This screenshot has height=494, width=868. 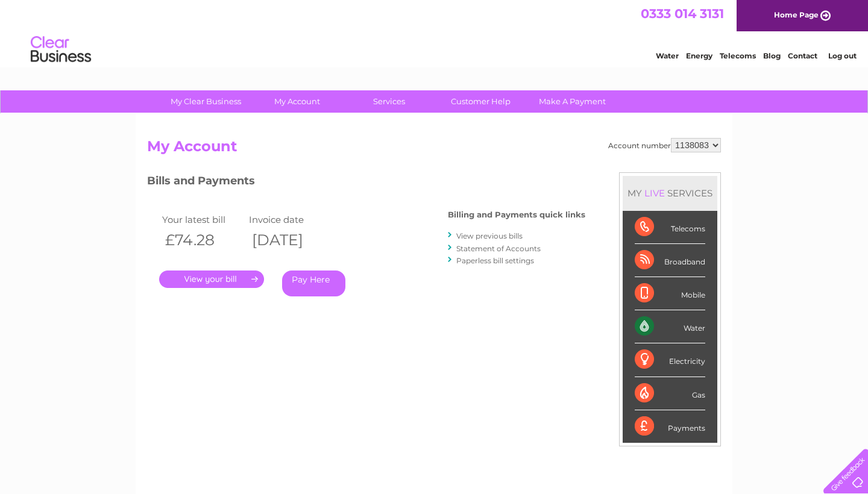 I want to click on h3: Bills and Payments, so click(x=366, y=183).